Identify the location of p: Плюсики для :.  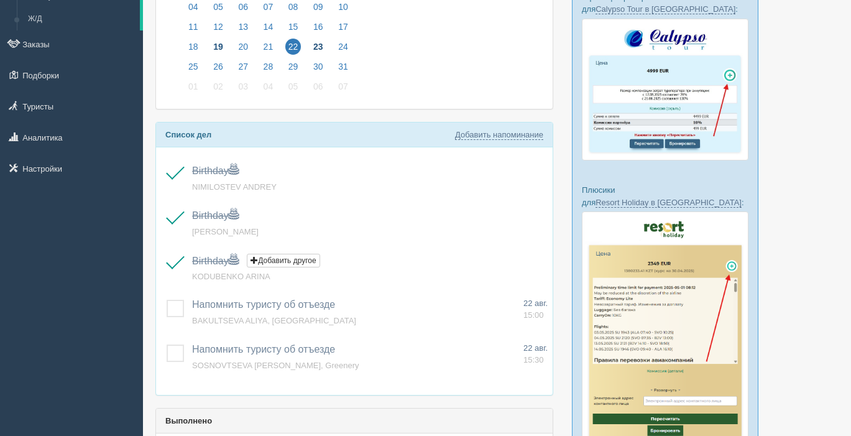
(665, 196).